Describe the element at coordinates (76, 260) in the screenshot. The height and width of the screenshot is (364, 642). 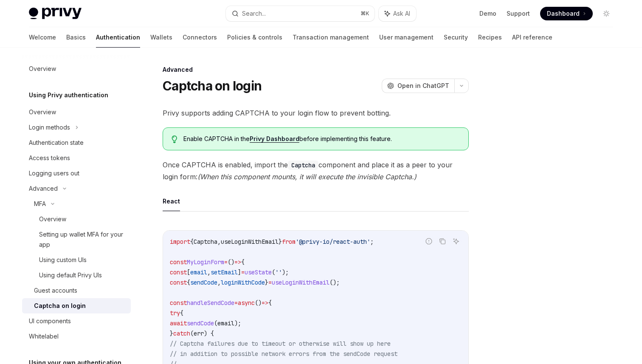
I see `a: Using custom UIs` at that location.